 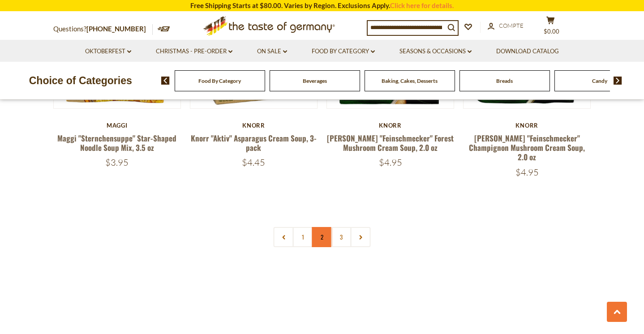 I want to click on span: Baking, Cakes, Desserts, so click(x=410, y=81).